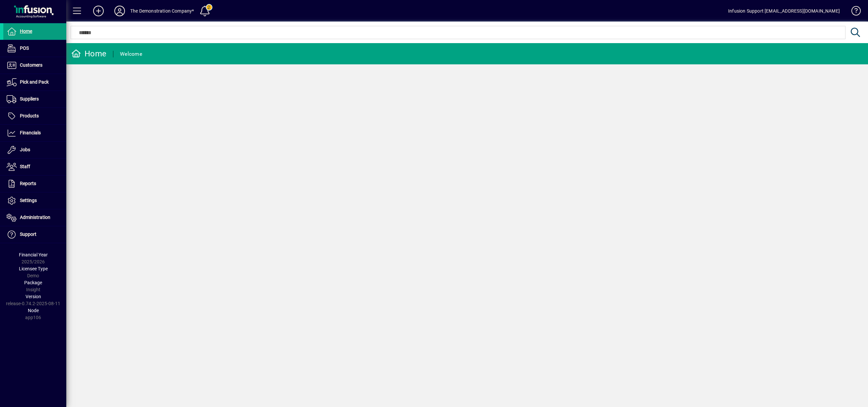  Describe the element at coordinates (25, 31) in the screenshot. I see `span: Home` at that location.